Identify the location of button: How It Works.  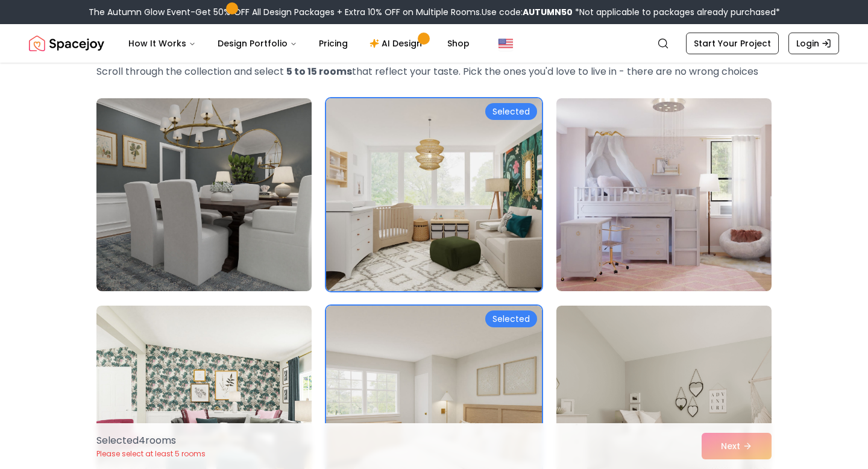
(162, 43).